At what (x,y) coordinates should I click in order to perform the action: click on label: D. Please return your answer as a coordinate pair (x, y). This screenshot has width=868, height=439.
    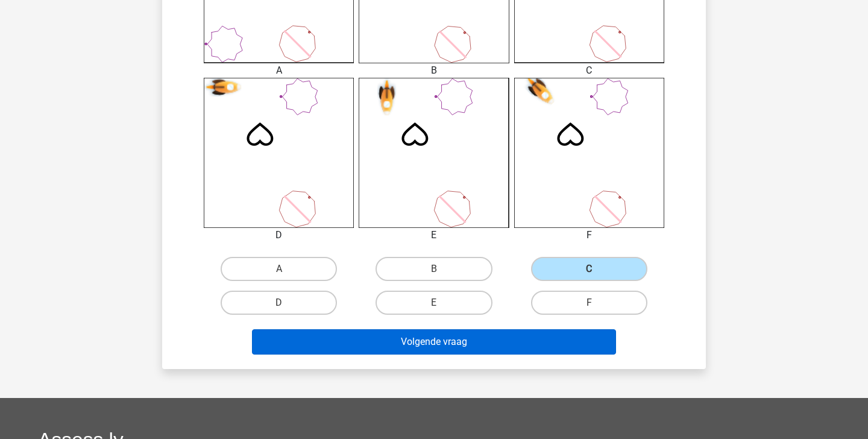
    Looking at the image, I should click on (279, 303).